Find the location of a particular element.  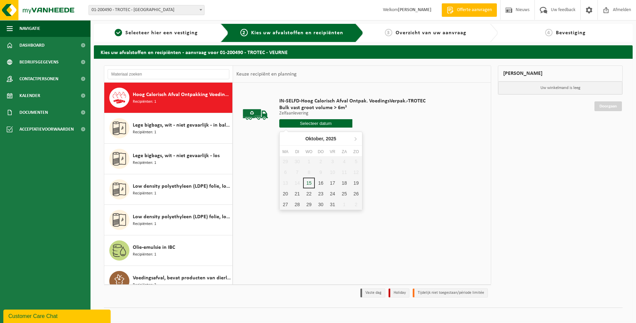

div: 18 is located at coordinates (344, 183).